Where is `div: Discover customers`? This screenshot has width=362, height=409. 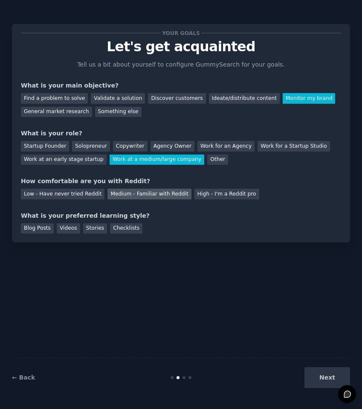
div: Discover customers is located at coordinates (177, 98).